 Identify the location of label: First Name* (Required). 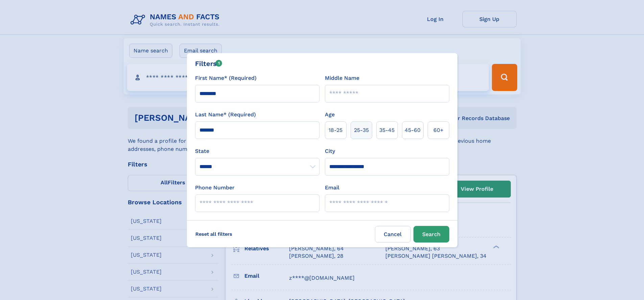
(226, 78).